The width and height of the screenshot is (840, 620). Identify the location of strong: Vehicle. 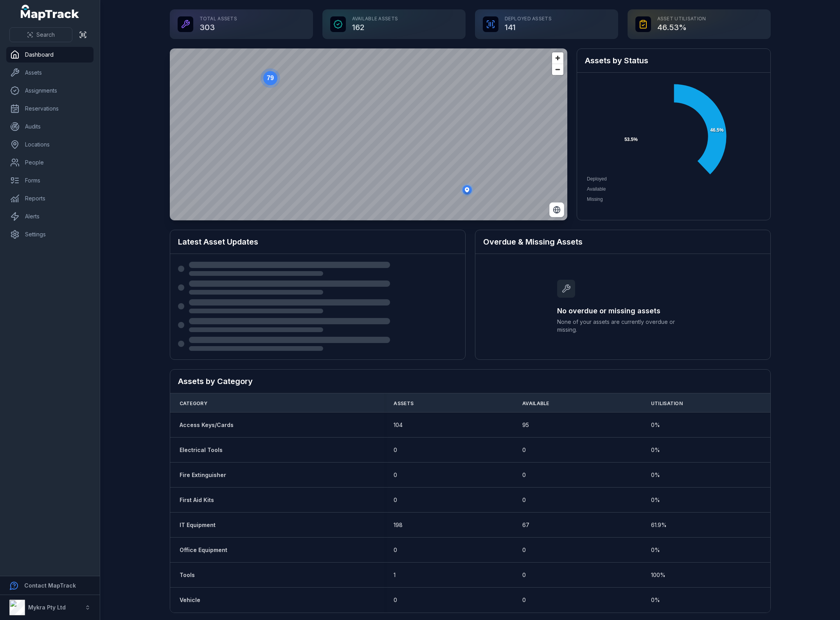
(190, 600).